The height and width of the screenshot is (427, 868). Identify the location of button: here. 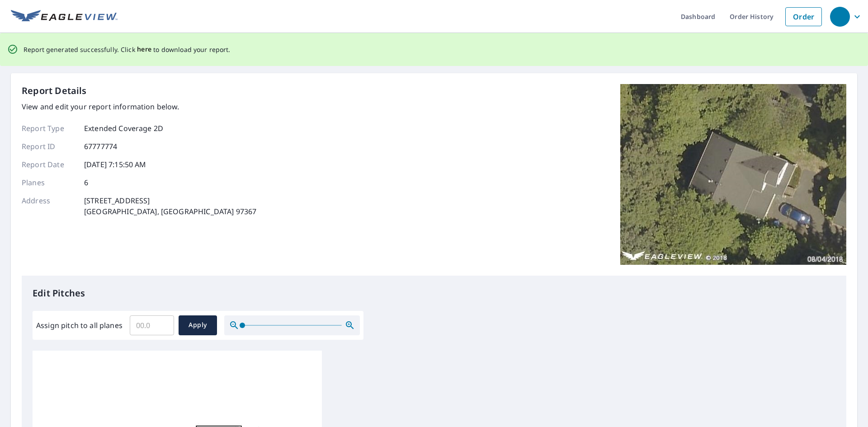
(144, 49).